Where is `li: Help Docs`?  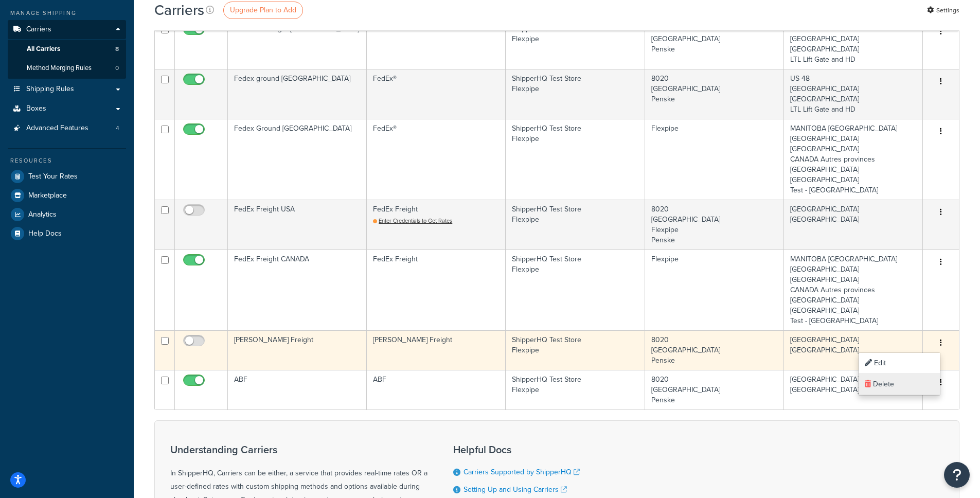
li: Help Docs is located at coordinates (67, 234).